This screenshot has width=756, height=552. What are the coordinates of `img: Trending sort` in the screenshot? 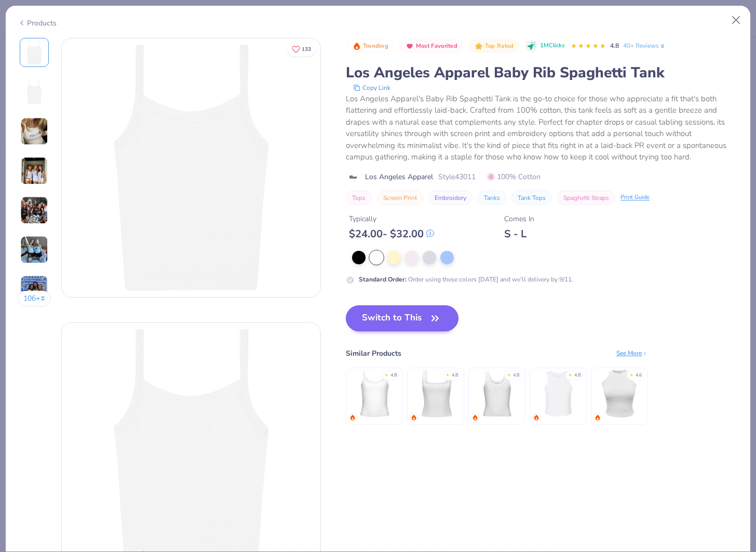 It's located at (357, 46).